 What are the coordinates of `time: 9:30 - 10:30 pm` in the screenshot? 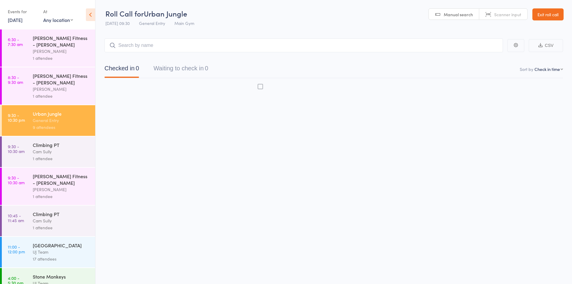 It's located at (16, 117).